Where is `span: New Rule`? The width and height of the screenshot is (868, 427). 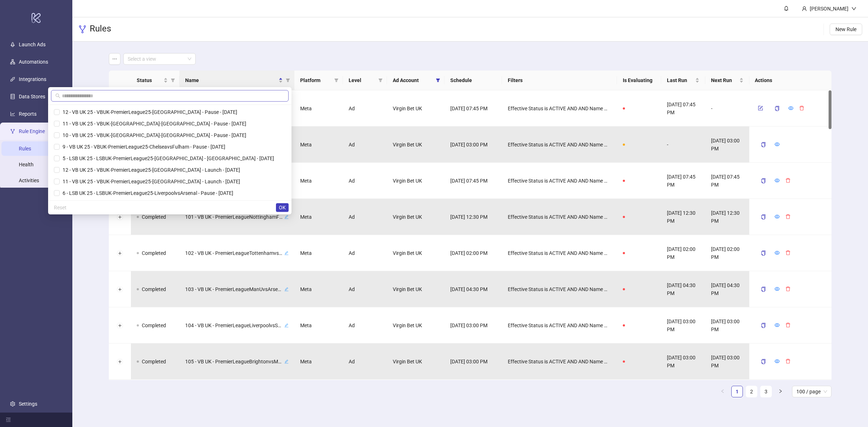
span: New Rule is located at coordinates (846, 29).